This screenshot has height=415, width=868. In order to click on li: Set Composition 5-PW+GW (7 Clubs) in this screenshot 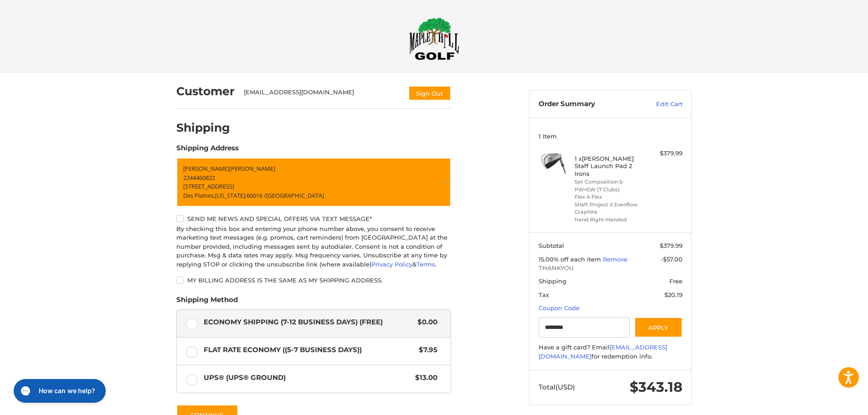, I will do `click(609, 186)`.